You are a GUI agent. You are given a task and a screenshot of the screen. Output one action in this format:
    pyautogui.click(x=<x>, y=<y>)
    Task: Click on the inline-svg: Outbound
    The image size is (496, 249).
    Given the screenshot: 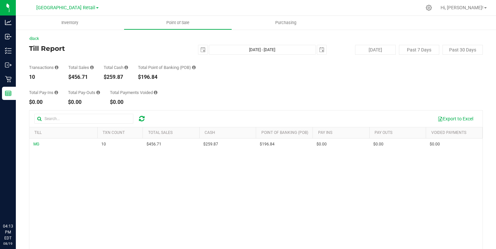 What is the action you would take?
    pyautogui.click(x=8, y=65)
    